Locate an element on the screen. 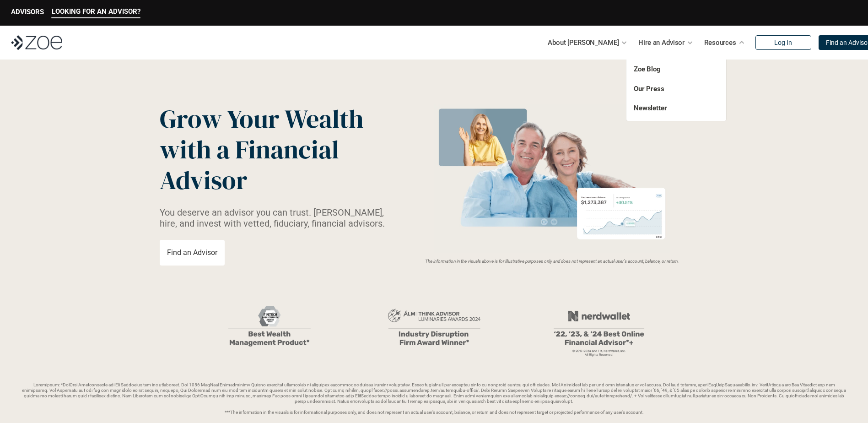  a: Zoe Blog is located at coordinates (647, 69).